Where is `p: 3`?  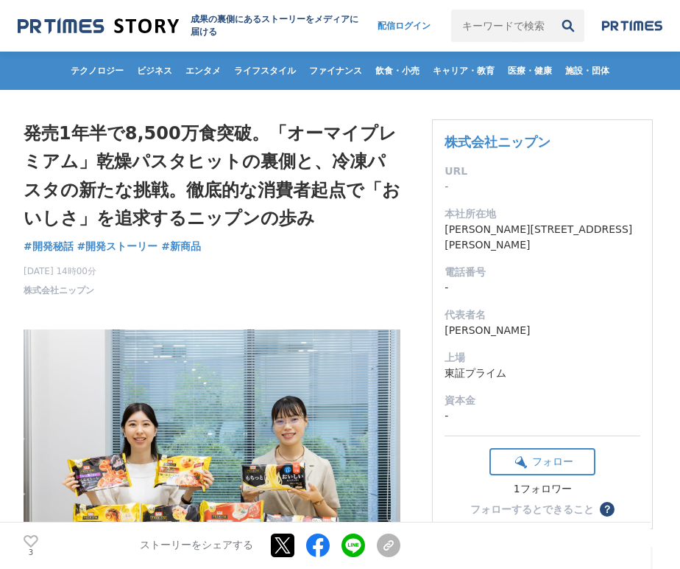 p: 3 is located at coordinates (31, 552).